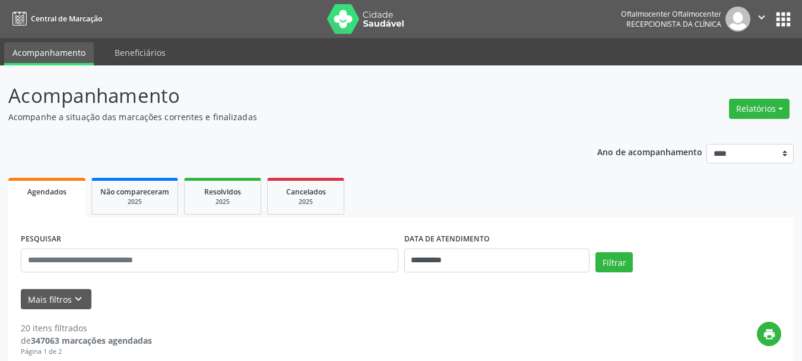  I want to click on p: Acompanhamento, so click(283, 96).